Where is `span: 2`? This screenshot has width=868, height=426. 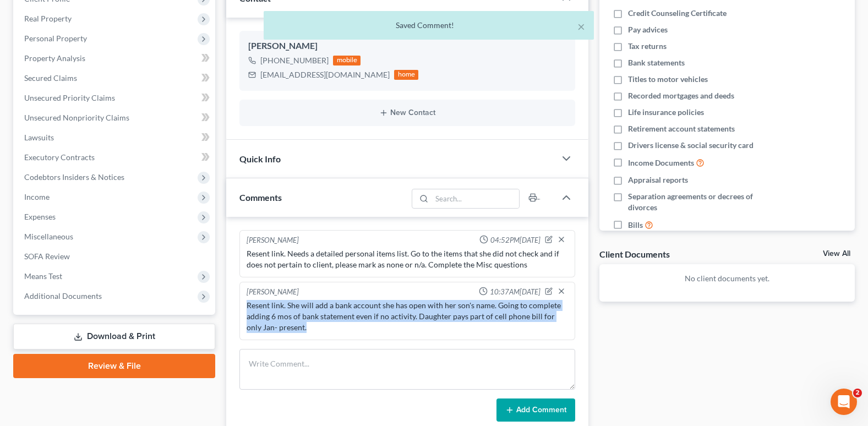 span: 2 is located at coordinates (858, 393).